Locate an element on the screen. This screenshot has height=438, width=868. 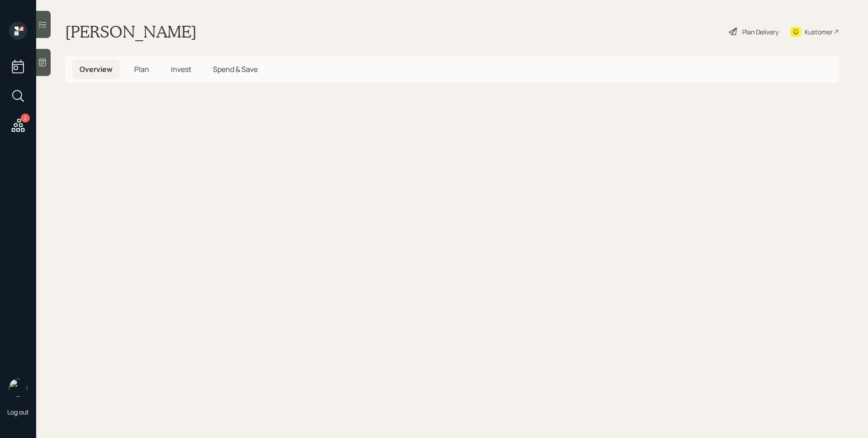
span: Spend & Save is located at coordinates (235, 69).